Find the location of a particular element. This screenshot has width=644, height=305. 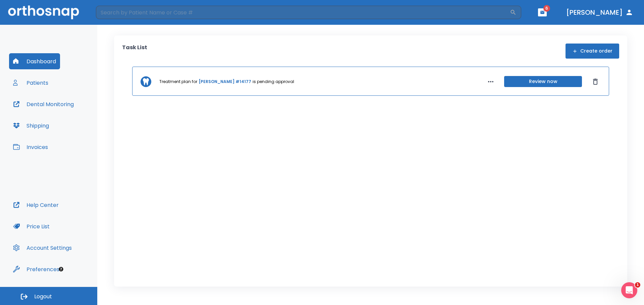

a: Price List is located at coordinates (31, 226).